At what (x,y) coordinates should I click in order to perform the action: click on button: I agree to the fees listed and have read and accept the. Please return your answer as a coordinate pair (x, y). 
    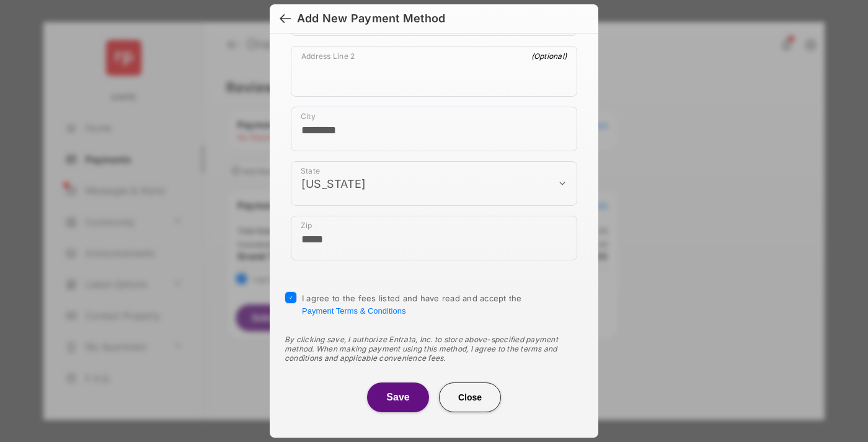
    Looking at the image, I should click on (353, 310).